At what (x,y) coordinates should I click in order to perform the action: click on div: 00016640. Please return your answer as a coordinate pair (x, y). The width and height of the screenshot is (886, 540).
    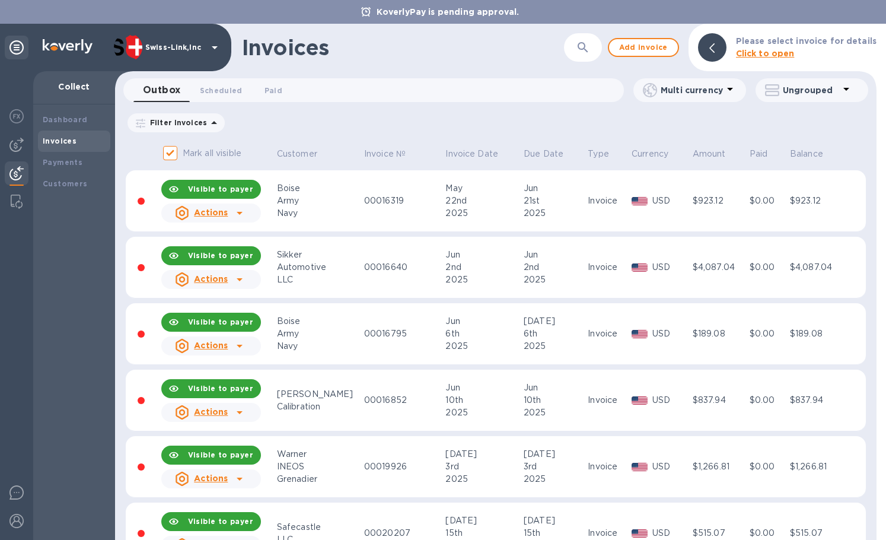
    Looking at the image, I should click on (403, 267).